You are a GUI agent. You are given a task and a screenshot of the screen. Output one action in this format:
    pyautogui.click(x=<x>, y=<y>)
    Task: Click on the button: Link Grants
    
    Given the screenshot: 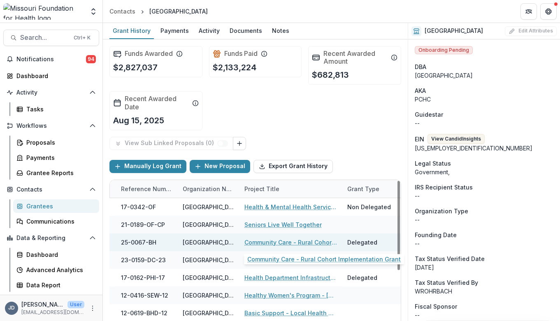 What is the action you would take?
    pyautogui.click(x=240, y=144)
    